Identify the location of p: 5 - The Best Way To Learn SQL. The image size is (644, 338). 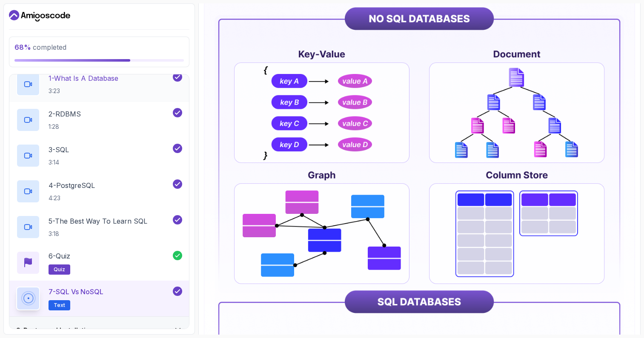
(98, 221).